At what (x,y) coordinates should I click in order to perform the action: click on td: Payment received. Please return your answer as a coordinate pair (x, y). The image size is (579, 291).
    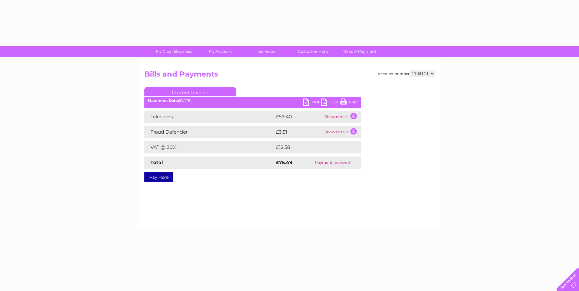
    Looking at the image, I should click on (332, 163).